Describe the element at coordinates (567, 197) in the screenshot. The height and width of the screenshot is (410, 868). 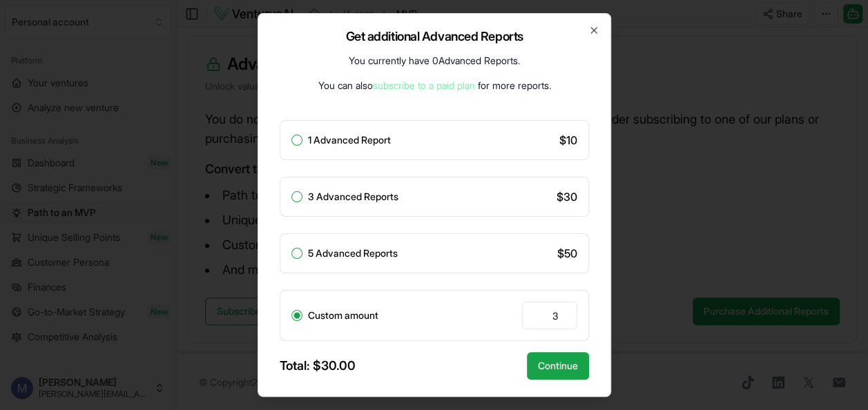
I see `span: $ 30` at that location.